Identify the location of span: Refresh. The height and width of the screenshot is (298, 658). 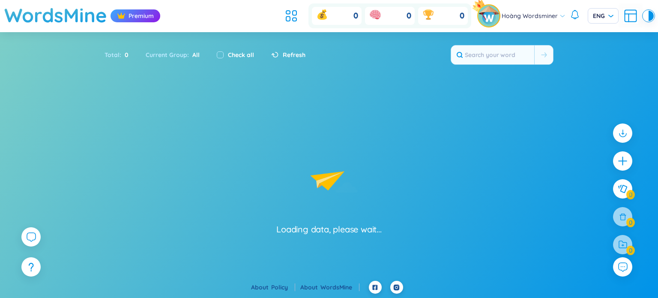
(294, 55).